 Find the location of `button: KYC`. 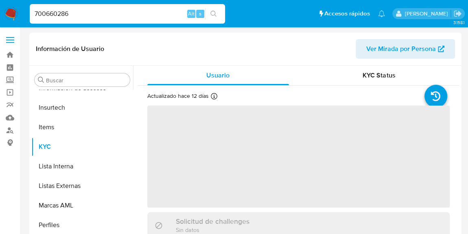

button: KYC is located at coordinates (82, 147).